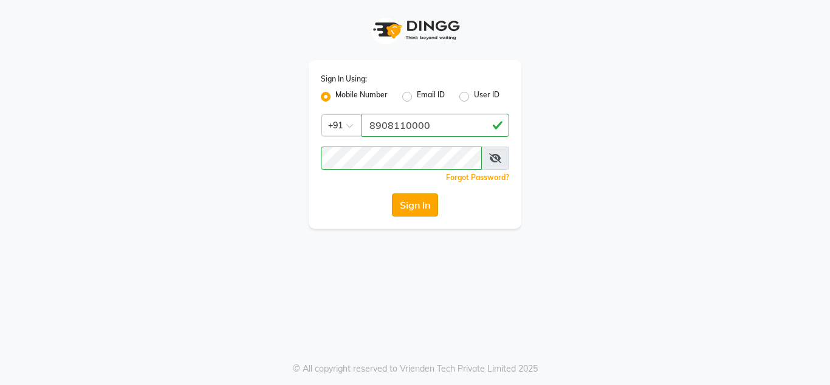 The width and height of the screenshot is (830, 385). Describe the element at coordinates (362, 97) in the screenshot. I see `label: Mobile Number` at that location.